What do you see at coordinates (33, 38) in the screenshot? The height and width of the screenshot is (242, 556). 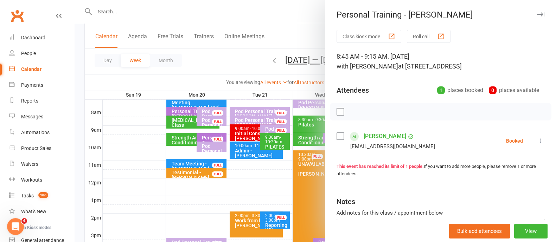 I see `div: Dashboard` at bounding box center [33, 38].